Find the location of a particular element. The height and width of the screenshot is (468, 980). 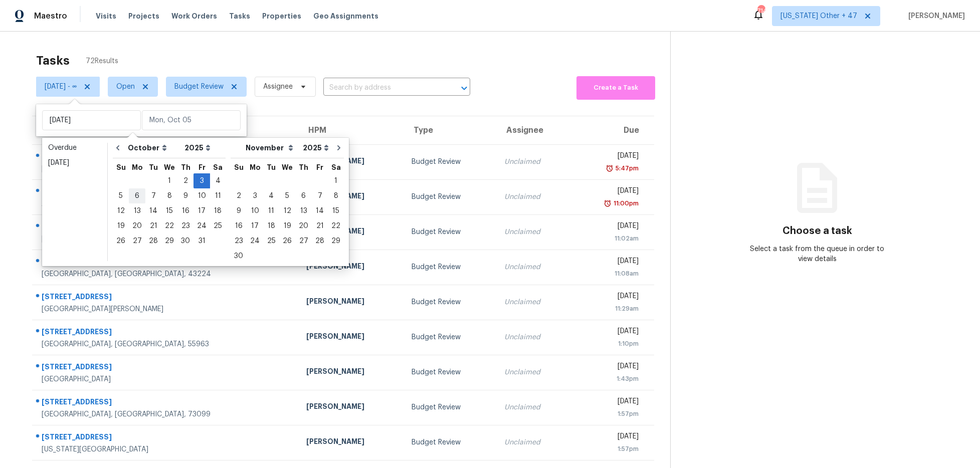

div: Mon Nov 24 2025 is located at coordinates (255, 241).